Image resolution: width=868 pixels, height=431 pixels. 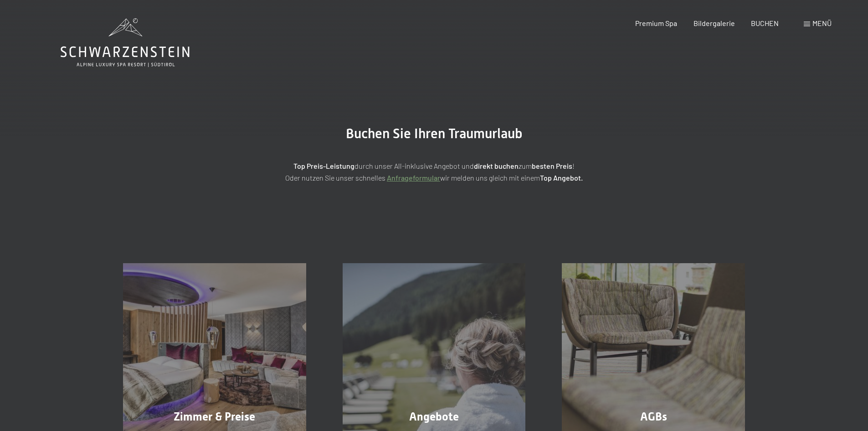 I want to click on span: BUCHEN, so click(x=765, y=22).